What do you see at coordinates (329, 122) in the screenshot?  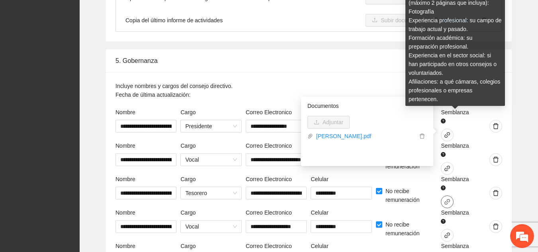 I see `button: uploadAdjuntar` at bounding box center [329, 122].